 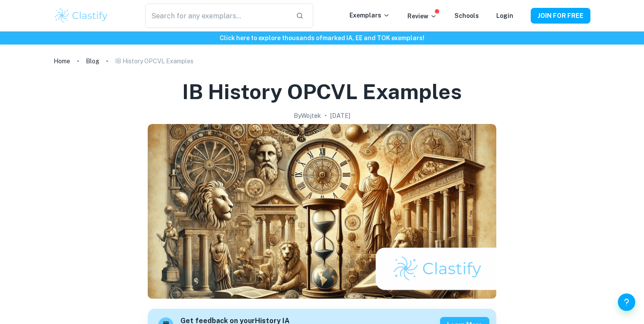 I want to click on h1: IB History OPCVL Examples, so click(x=322, y=91).